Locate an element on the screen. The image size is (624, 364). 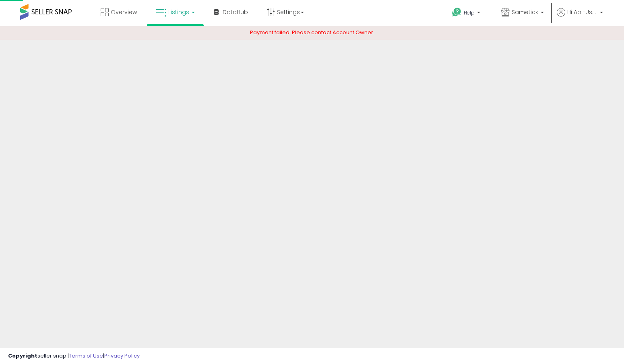
a: Privacy Policy is located at coordinates (122, 355).